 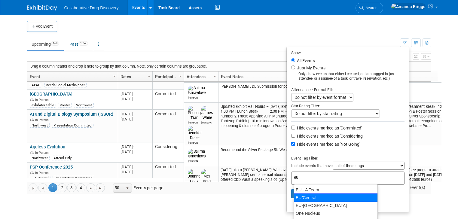 I want to click on span: 168, so click(x=55, y=43).